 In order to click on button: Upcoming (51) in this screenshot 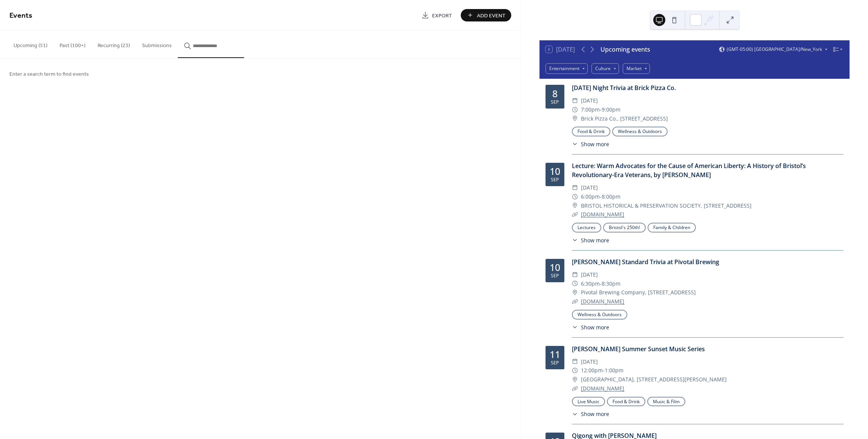, I will do `click(30, 44)`.